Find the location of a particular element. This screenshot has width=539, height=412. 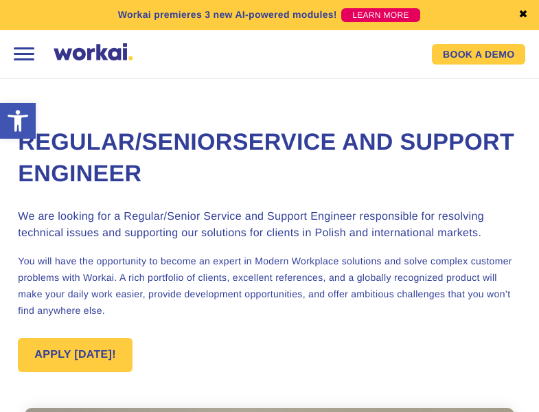

h3: We are looking for a Regular/Senior Service and Support Engineer responsible for resolving techni... is located at coordinates (269, 225).